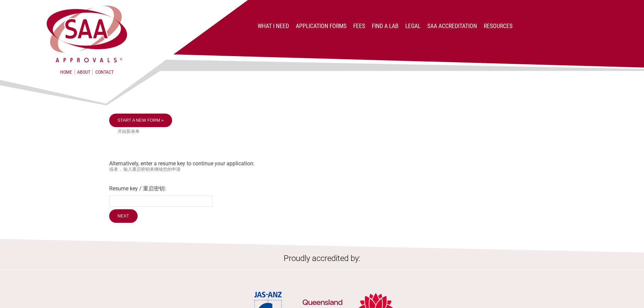 This screenshot has height=308, width=644. Describe the element at coordinates (322, 188) in the screenshot. I see `label: Resume key / 重启密钥:` at that location.